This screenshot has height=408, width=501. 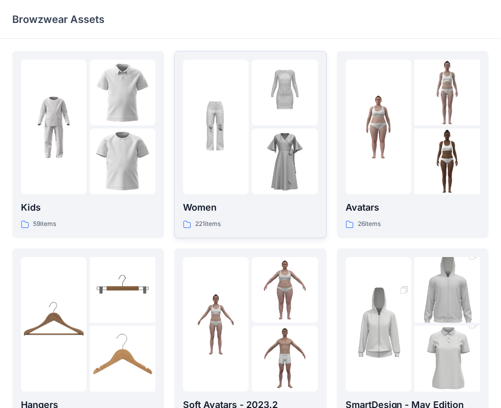 What do you see at coordinates (250, 207) in the screenshot?
I see `p: Women` at bounding box center [250, 207].